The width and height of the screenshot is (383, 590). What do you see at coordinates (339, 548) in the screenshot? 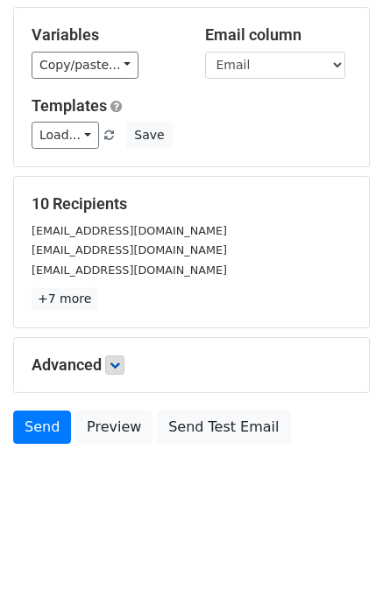
I see `div: Chat Widget` at bounding box center [339, 548].